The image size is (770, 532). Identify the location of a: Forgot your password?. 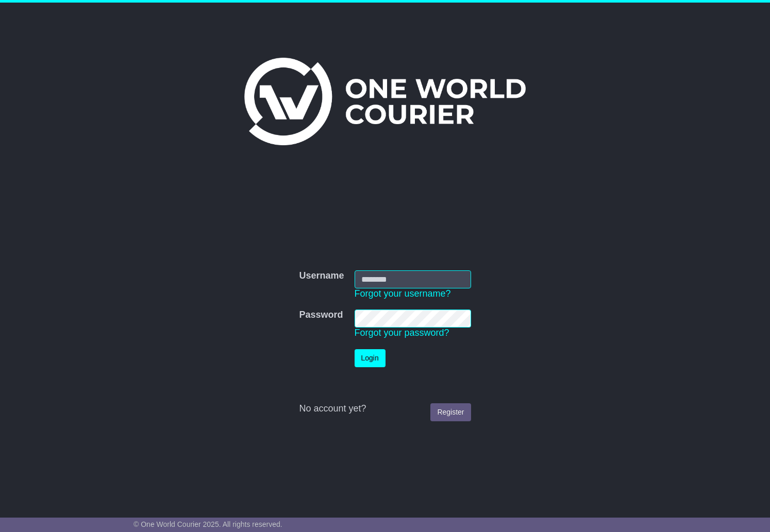
(402, 333).